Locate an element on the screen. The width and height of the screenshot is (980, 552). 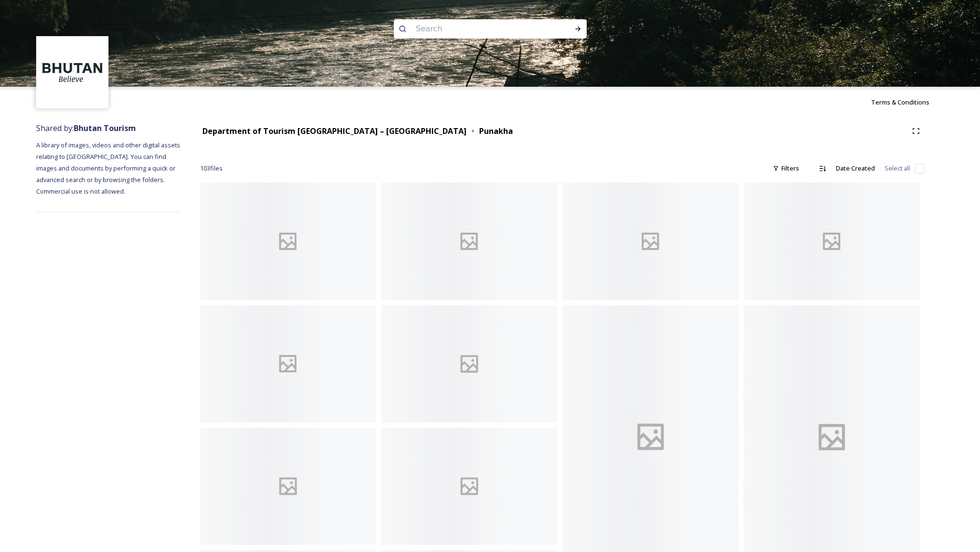
div: Filters is located at coordinates (786, 168).